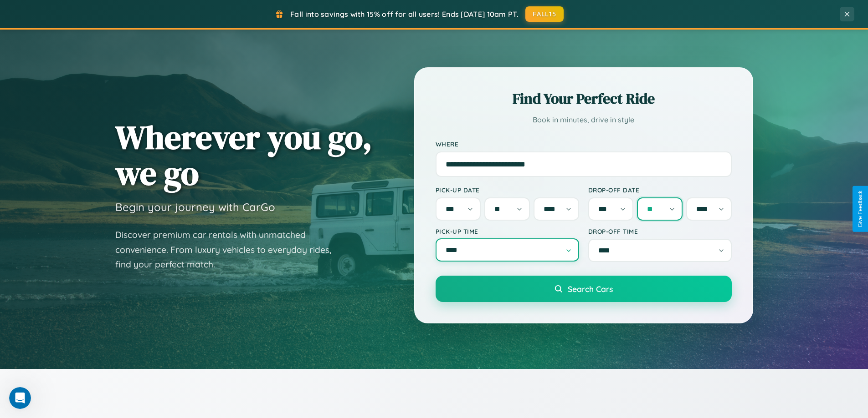  What do you see at coordinates (590, 289) in the screenshot?
I see `span: Search Cars` at bounding box center [590, 289].